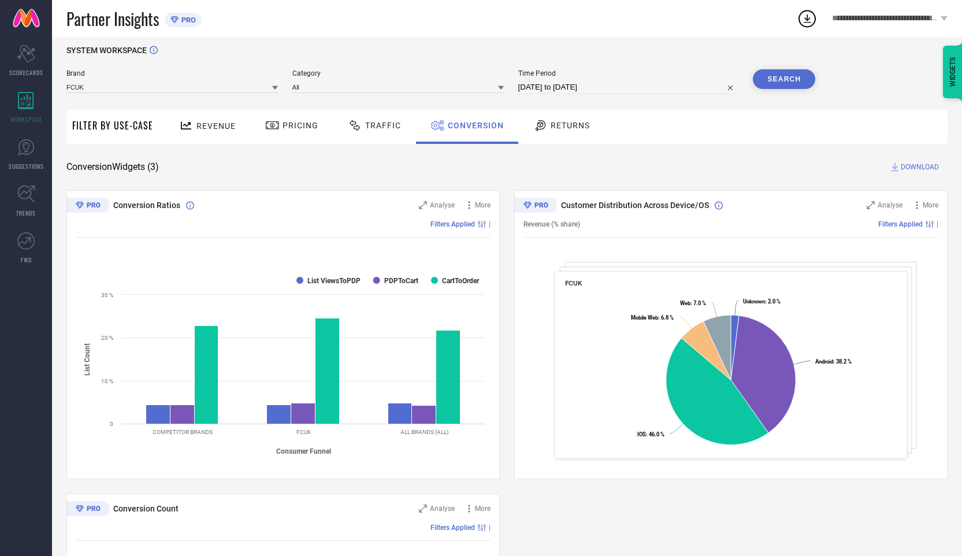 This screenshot has height=556, width=962. Describe the element at coordinates (147, 205) in the screenshot. I see `span: Conversion Ratios` at that location.